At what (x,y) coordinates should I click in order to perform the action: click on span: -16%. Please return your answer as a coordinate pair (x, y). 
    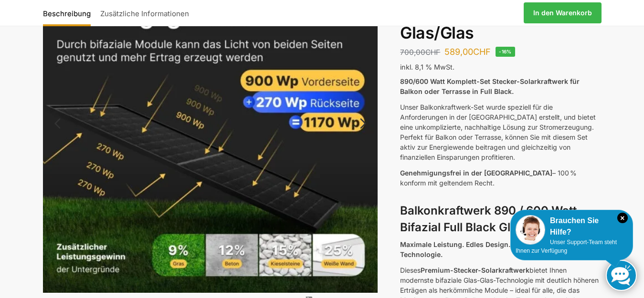
    Looking at the image, I should click on (505, 51).